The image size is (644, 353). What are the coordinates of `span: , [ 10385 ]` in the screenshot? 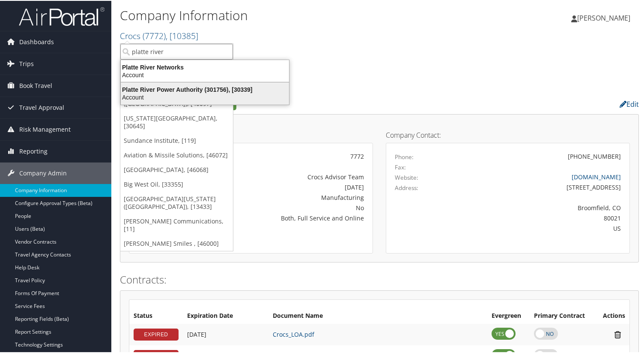 It's located at (182, 35).